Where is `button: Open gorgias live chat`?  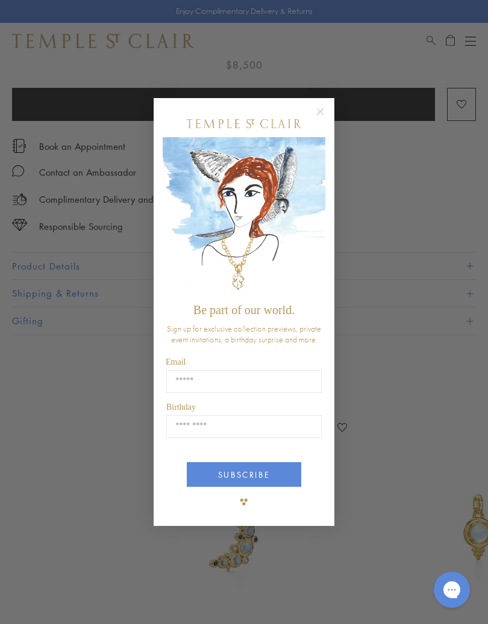
button: Open gorgias live chat is located at coordinates (24, 22).